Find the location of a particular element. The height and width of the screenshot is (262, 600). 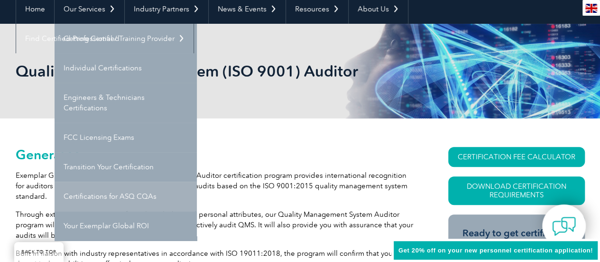

a: Transition Your Certification is located at coordinates (126, 167).